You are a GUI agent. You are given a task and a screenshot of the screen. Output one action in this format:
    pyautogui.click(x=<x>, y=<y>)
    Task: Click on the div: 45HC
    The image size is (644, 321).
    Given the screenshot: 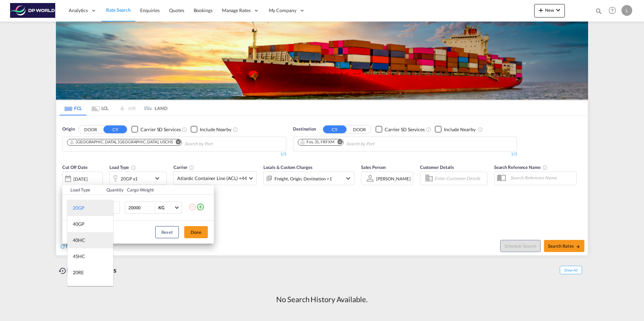 What is the action you would take?
    pyautogui.click(x=79, y=256)
    